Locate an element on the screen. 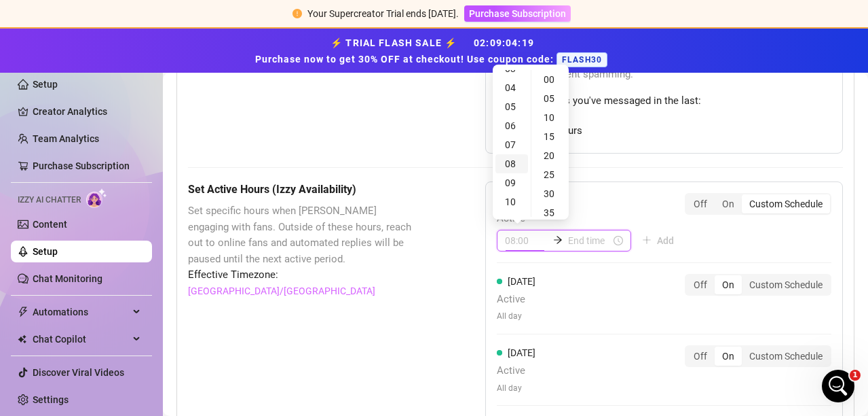 Image resolution: width=868 pixels, height=416 pixels. a: Chat Monitoring is located at coordinates (68, 278).